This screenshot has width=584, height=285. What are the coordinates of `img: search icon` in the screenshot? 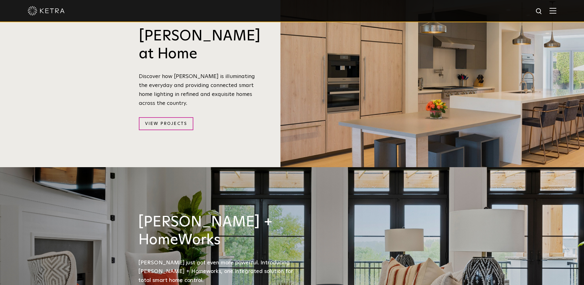 It's located at (539, 11).